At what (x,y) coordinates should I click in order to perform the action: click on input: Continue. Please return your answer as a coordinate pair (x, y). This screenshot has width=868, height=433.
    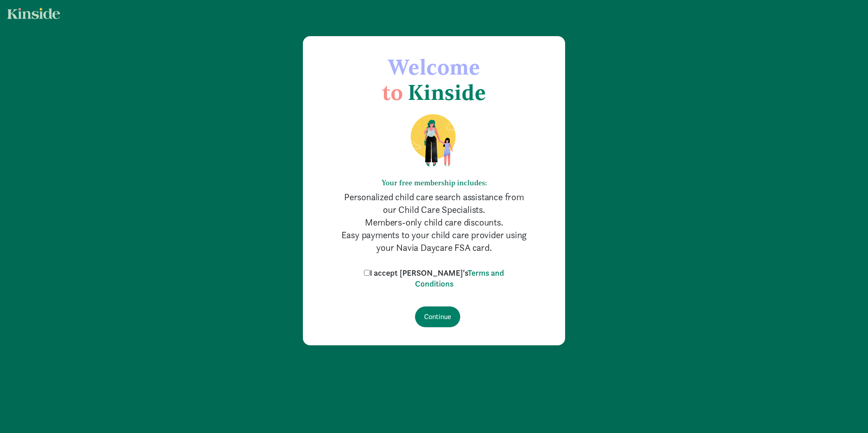
    Looking at the image, I should click on (438, 317).